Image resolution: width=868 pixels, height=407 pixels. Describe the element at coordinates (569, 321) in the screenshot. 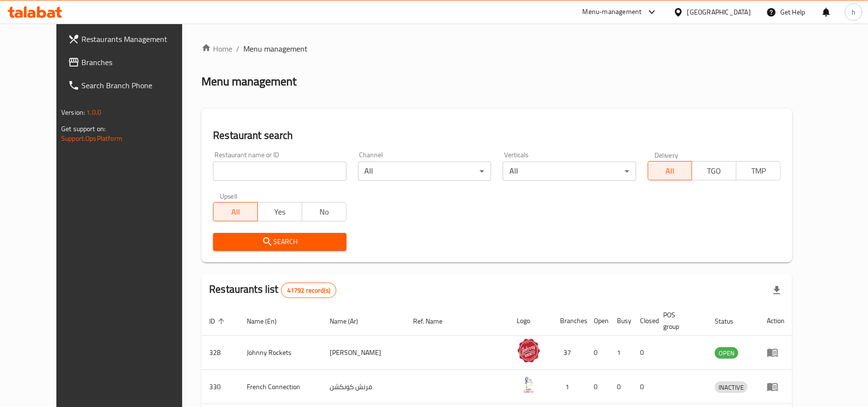

I see `th: Branches` at that location.